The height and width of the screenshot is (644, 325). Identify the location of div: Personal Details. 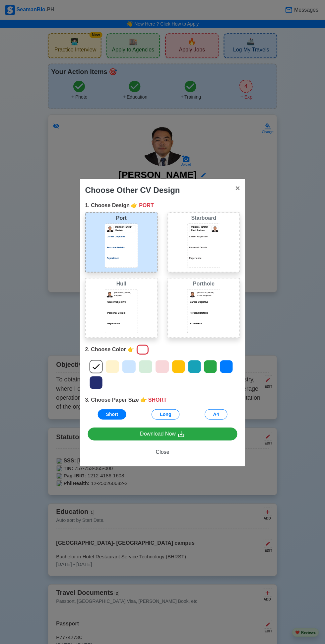
(203, 313).